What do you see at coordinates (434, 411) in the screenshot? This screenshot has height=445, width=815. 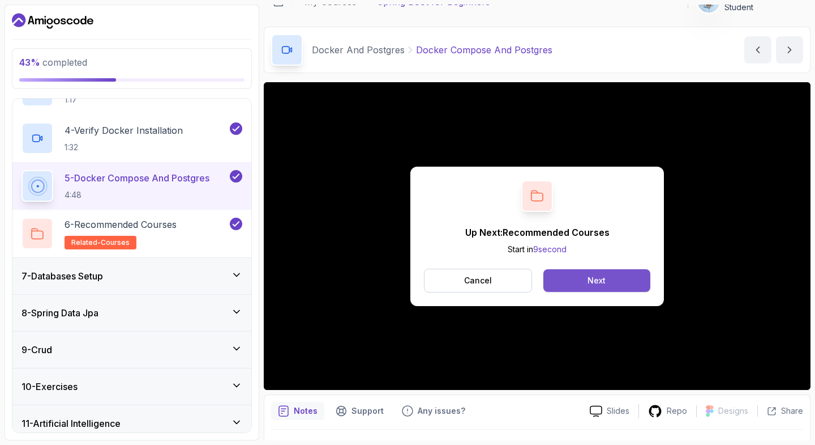 I see `button: Feedback button` at bounding box center [434, 411].